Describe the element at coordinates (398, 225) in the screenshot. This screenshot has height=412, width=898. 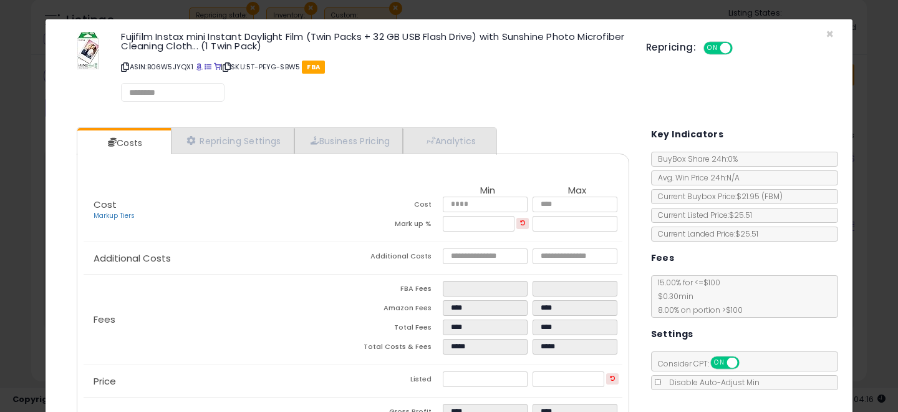
I see `td: Mark up %` at that location.